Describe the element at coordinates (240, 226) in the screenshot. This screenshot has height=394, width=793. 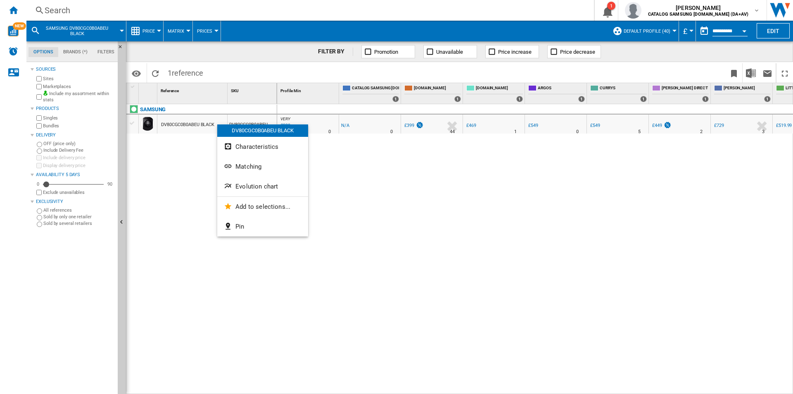
I see `span: Pin` at that location.